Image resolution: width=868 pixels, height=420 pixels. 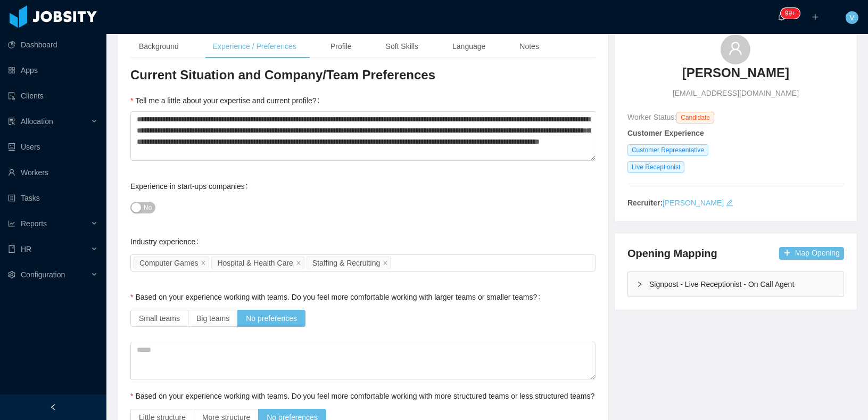 I want to click on span: Customer Representative, so click(x=668, y=150).